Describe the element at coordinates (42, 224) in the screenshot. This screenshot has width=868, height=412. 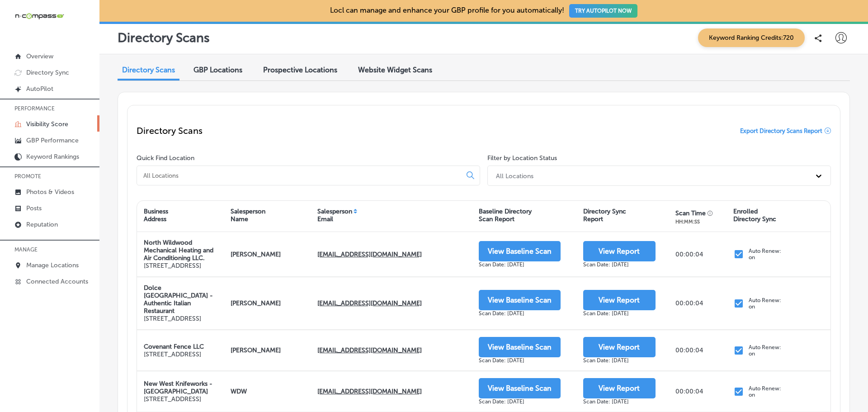
I see `p: Reputation` at that location.